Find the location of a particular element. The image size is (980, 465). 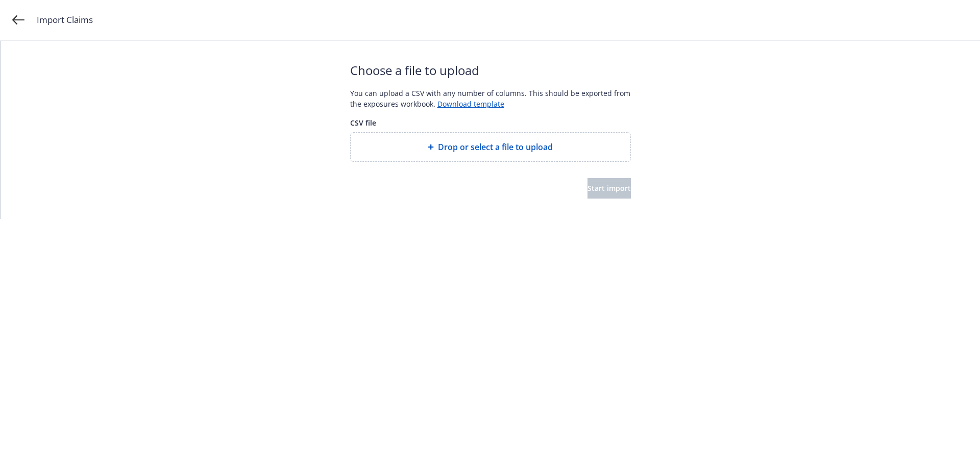

span: Import Claims is located at coordinates (65, 20).